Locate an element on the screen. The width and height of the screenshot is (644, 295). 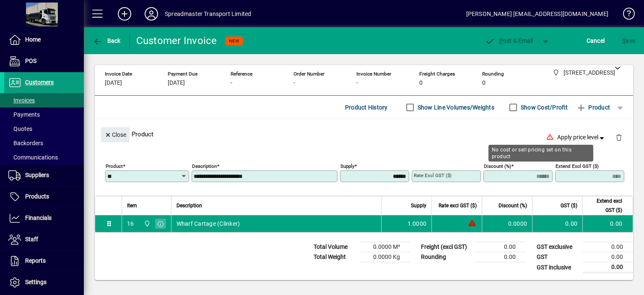
span: NEW is located at coordinates (234, 40).